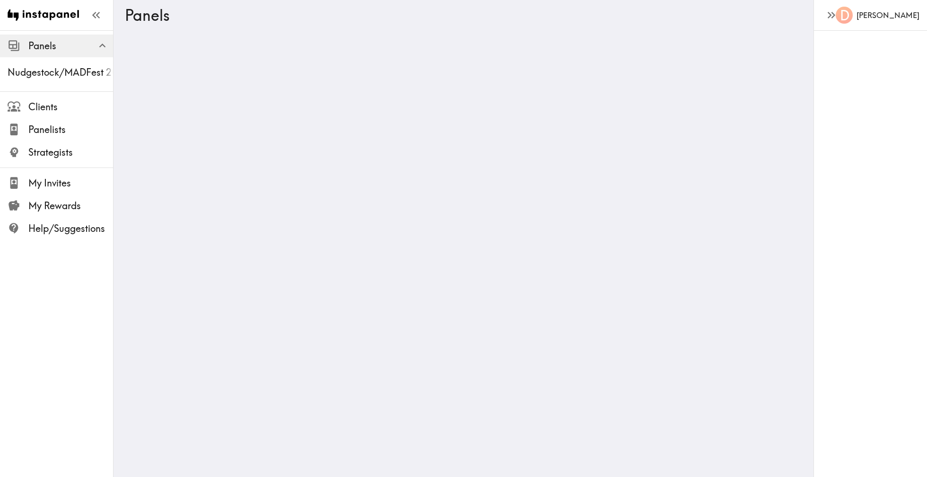  I want to click on h3: Panels, so click(460, 15).